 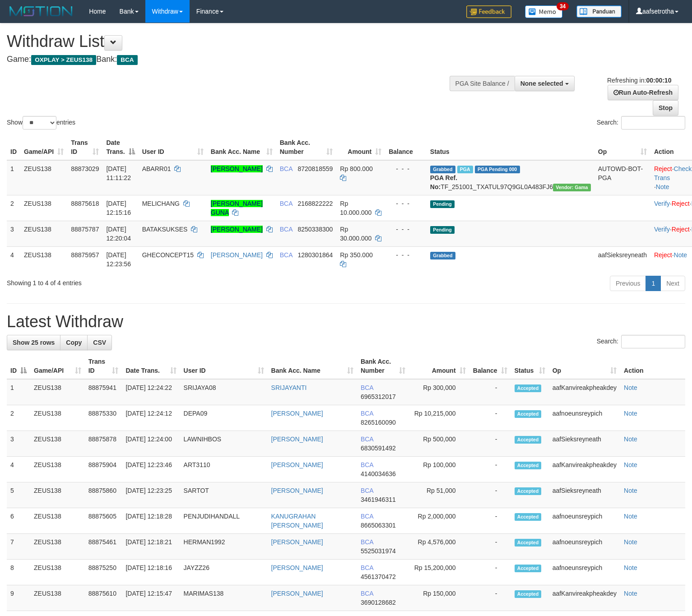 What do you see at coordinates (356, 234) in the screenshot?
I see `span: Rp 30.000.000` at bounding box center [356, 234].